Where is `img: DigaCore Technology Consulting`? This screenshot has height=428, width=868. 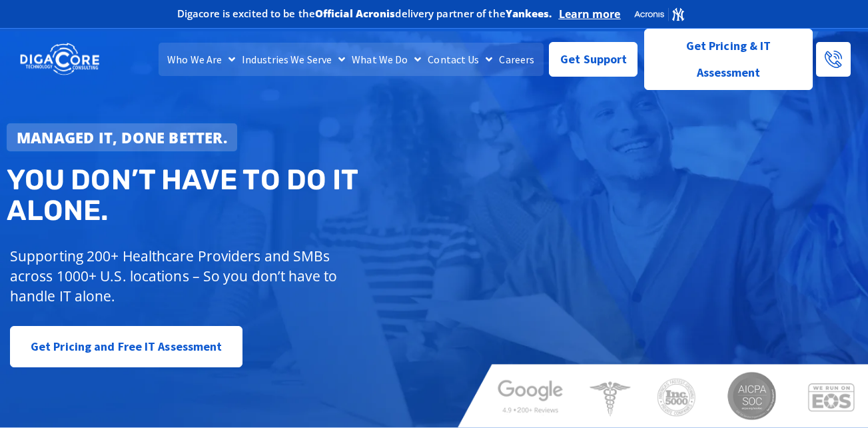
img: DigaCore Technology Consulting is located at coordinates (59, 59).